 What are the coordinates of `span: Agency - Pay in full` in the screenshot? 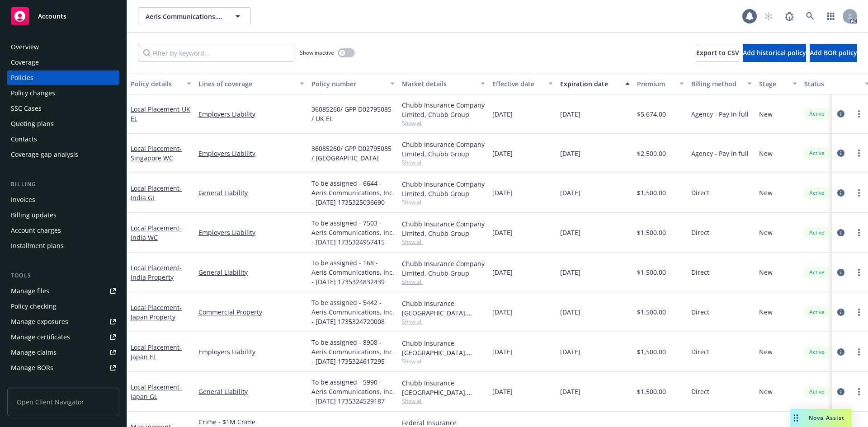 It's located at (720, 113).